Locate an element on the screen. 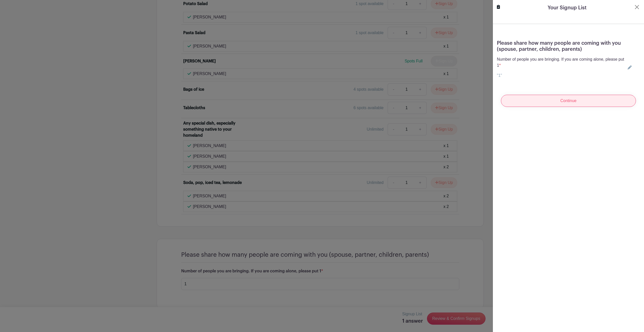 This screenshot has width=644, height=332. a: "1" is located at coordinates (499, 75).